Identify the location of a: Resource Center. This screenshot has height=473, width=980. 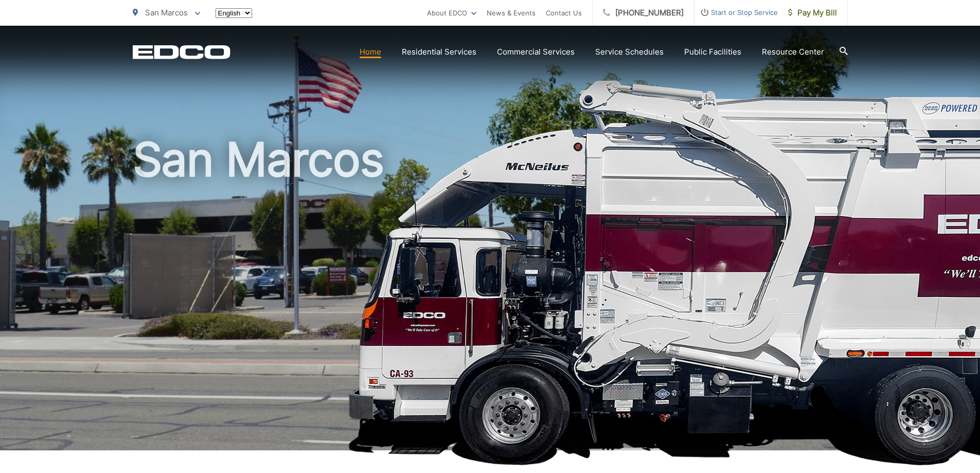
(793, 52).